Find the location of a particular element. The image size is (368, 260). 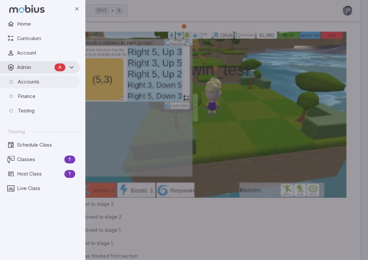

span: Classes is located at coordinates (39, 159).